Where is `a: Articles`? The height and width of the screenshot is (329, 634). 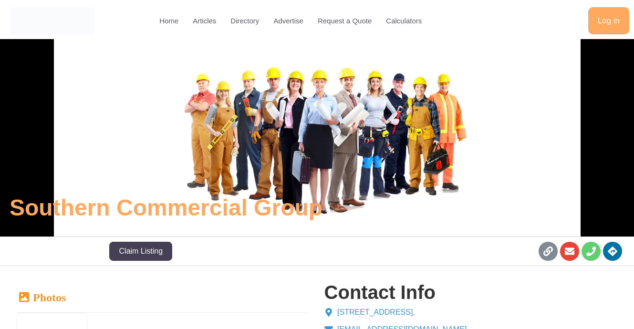
a: Articles is located at coordinates (204, 21).